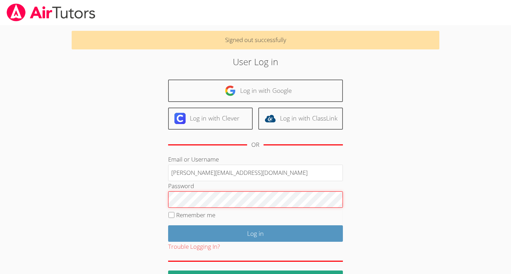  Describe the element at coordinates (270, 118) in the screenshot. I see `img: classlink-logo-d6bb404cc1216ec64c9a2012d9dc4662098be43eaf13dc465df04b49fa7ab582.svg` at that location.